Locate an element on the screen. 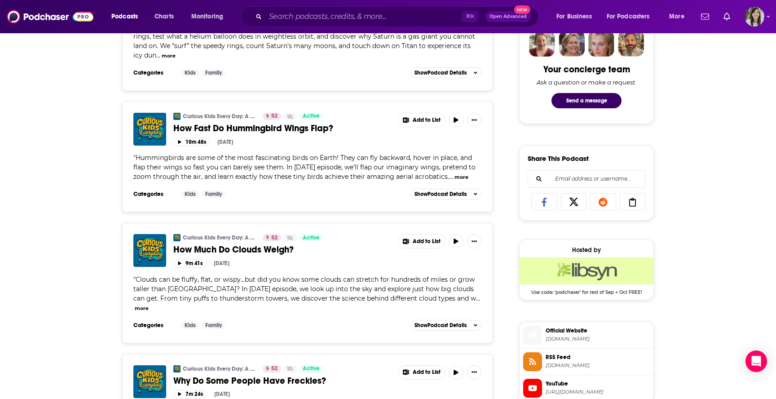 The image size is (776, 399). img: Sydney Profile is located at coordinates (542, 44).